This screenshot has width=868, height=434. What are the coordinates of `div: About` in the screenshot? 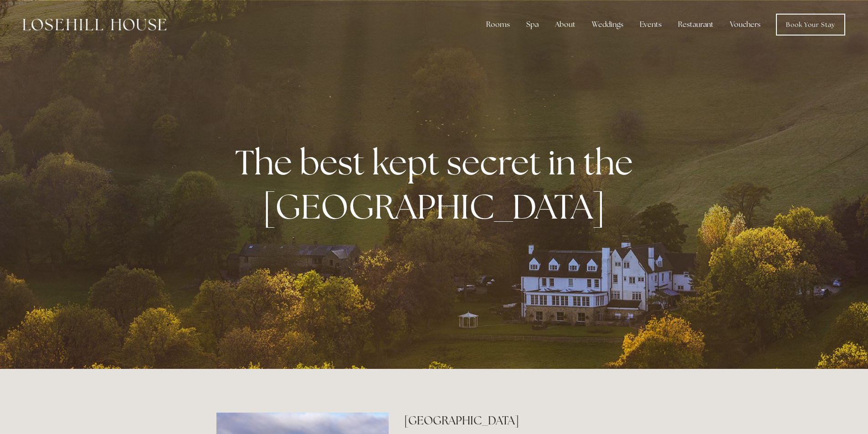 It's located at (565, 25).